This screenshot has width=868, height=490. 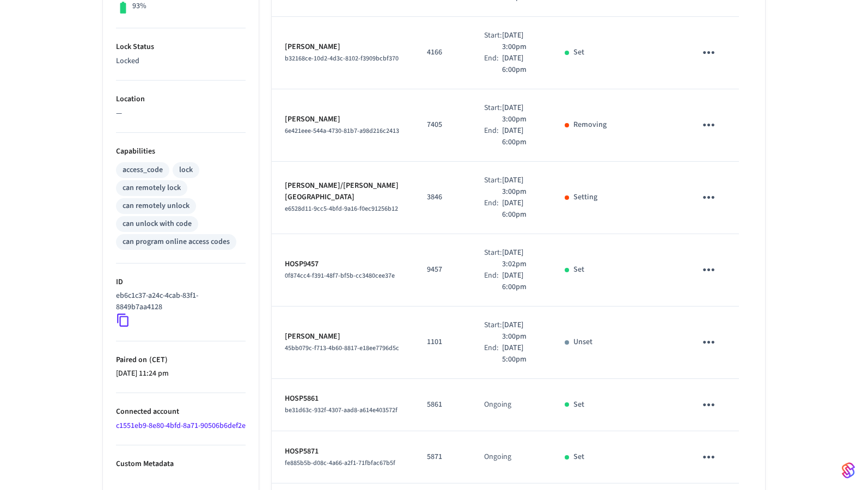 I want to click on span: be31d63c-932f-4307-aad8-a614e403572f, so click(x=341, y=410).